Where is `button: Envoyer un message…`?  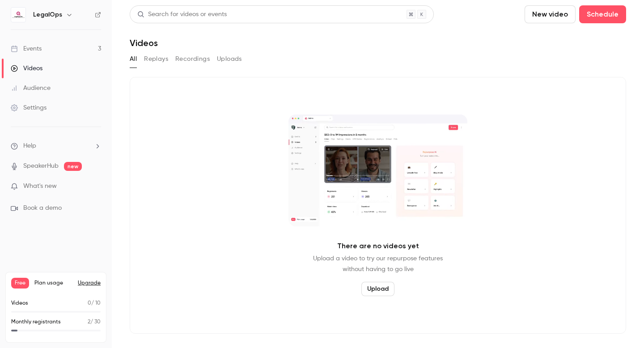 button: Envoyer un message… is located at coordinates (160, 297).